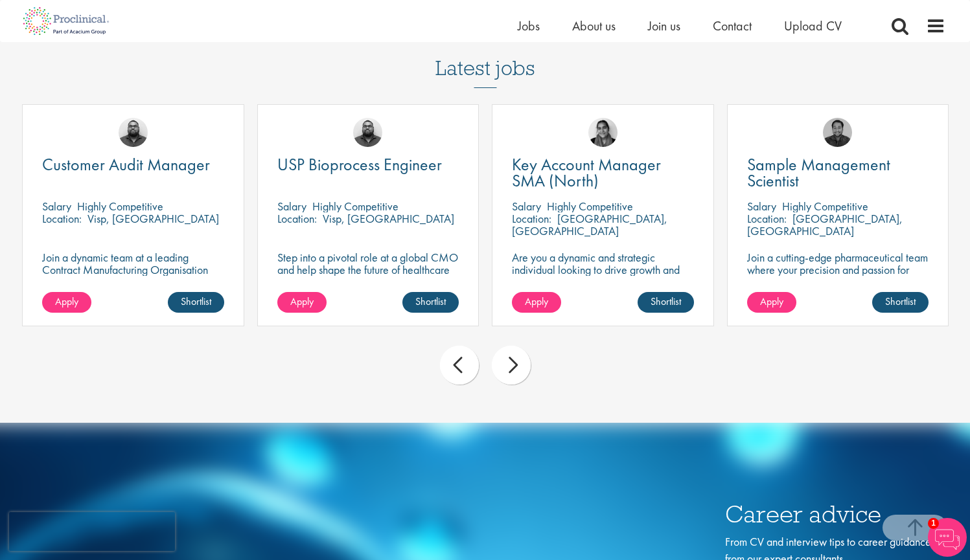  Describe the element at coordinates (837, 132) in the screenshot. I see `a: Mike Raletz` at that location.